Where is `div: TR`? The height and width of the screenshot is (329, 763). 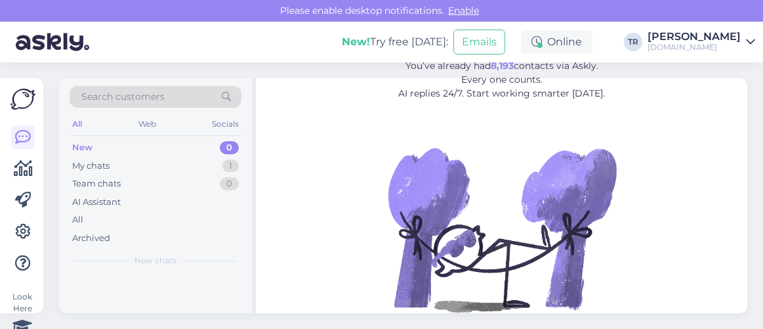
div: TR is located at coordinates (633, 42).